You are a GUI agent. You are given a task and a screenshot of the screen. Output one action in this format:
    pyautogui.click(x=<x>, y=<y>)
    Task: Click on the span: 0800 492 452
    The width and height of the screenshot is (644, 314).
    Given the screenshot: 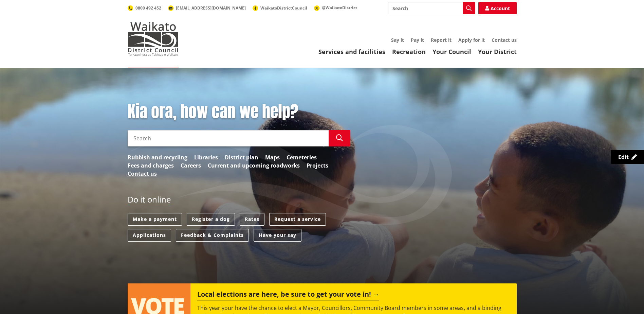 What is the action you would take?
    pyautogui.click(x=148, y=8)
    